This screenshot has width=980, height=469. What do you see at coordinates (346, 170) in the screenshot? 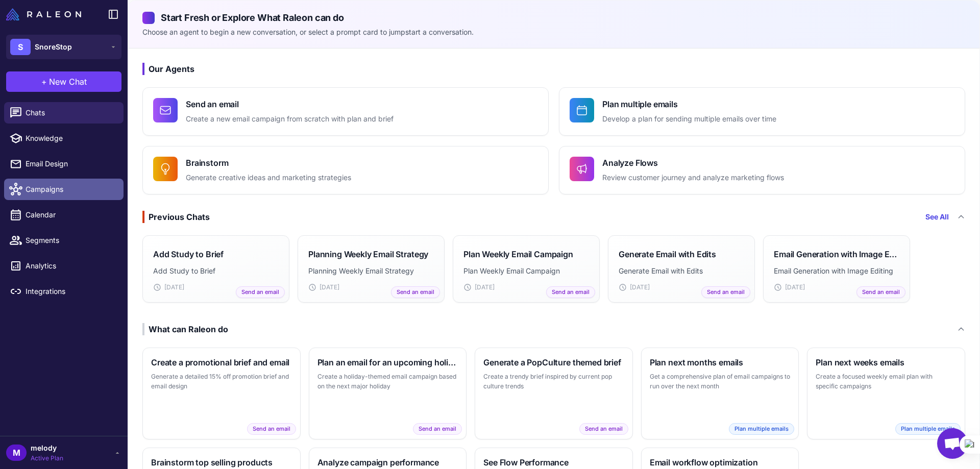
I see `button: BrainstormGenerate creative ideas and marketing strategies` at bounding box center [346, 170].